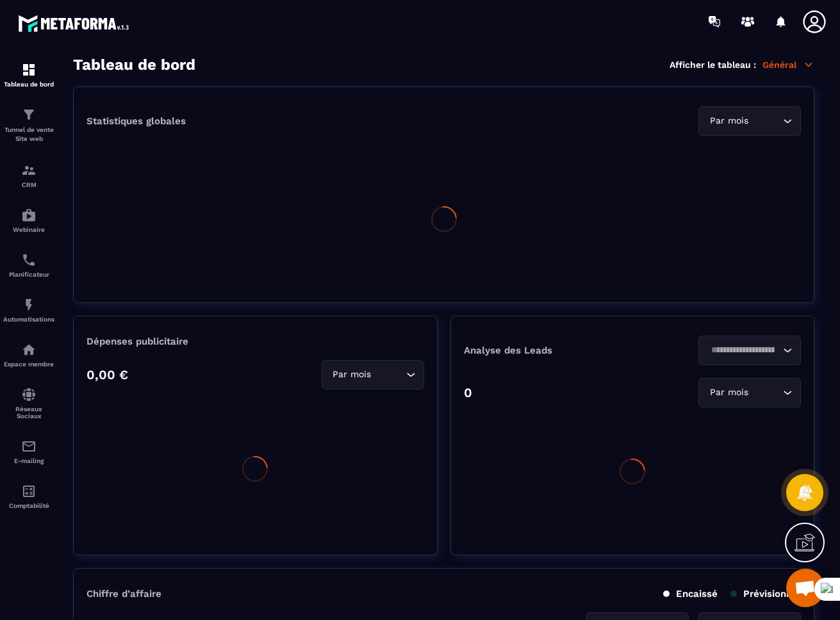 Image resolution: width=840 pixels, height=620 pixels. I want to click on a: formationformationTunnel de vente Site web, so click(29, 125).